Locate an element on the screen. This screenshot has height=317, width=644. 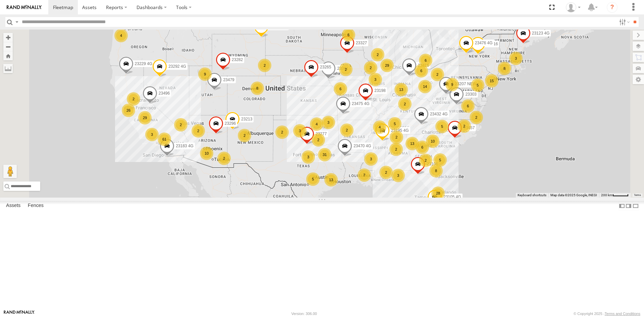
label: Dock Summary Table to the Right is located at coordinates (628, 205).